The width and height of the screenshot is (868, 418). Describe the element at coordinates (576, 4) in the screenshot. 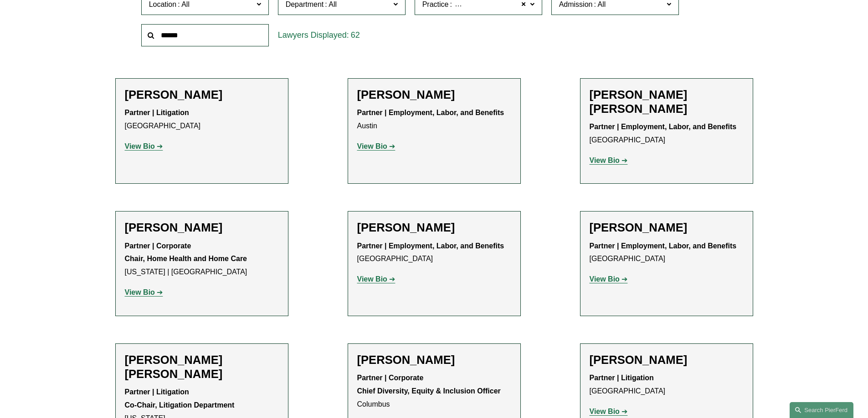

I see `span: Admission` at that location.